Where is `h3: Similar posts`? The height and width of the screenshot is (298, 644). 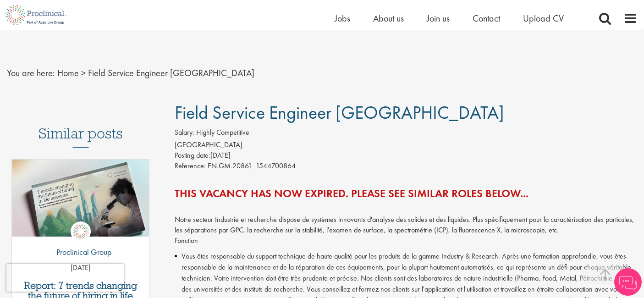 h3: Similar posts is located at coordinates (81, 137).